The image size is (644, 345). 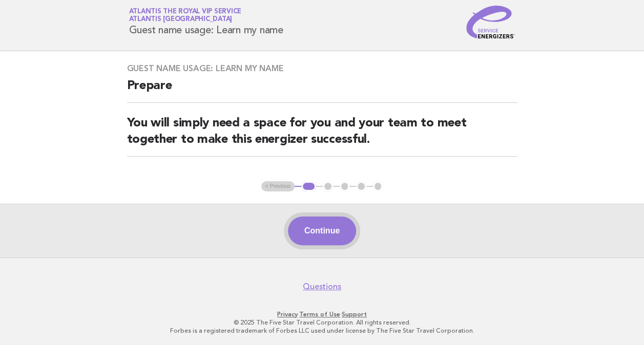 I want to click on a: Support, so click(x=354, y=314).